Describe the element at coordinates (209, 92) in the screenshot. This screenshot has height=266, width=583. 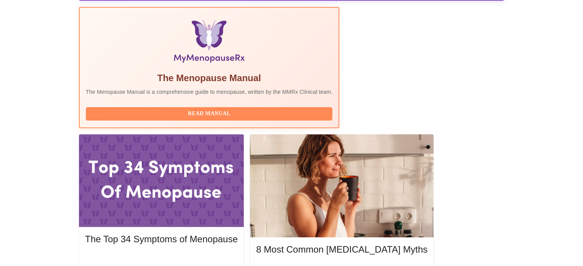
I see `p: The Menopause Manual is a comprehensive guide to menopause, written by the MMRx Clinical team.` at that location.